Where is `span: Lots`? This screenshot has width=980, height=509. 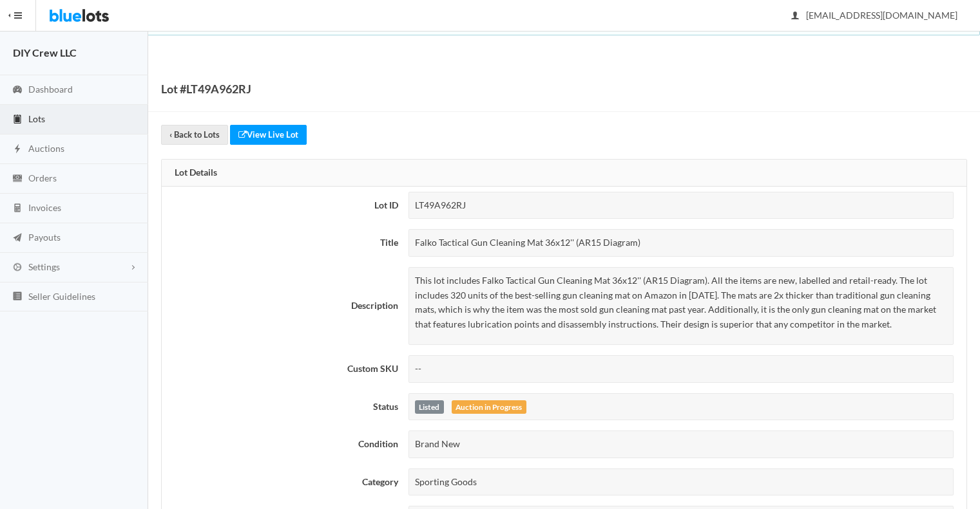 span: Lots is located at coordinates (37, 118).